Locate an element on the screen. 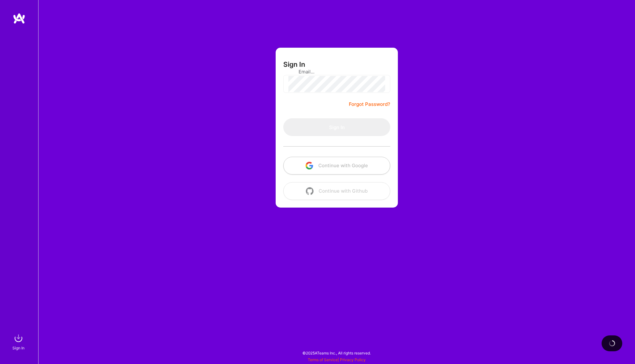  div: © 2025 ATeams Inc., All rights reserved. is located at coordinates (336, 353).